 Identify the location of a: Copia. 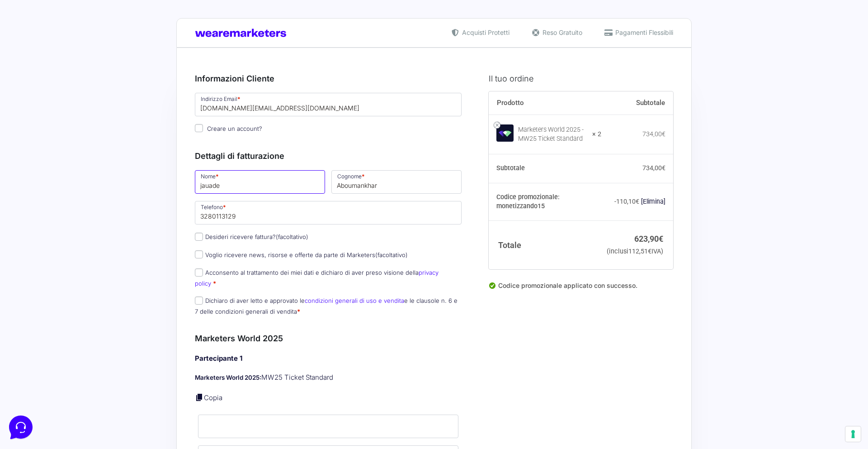
(213, 397).